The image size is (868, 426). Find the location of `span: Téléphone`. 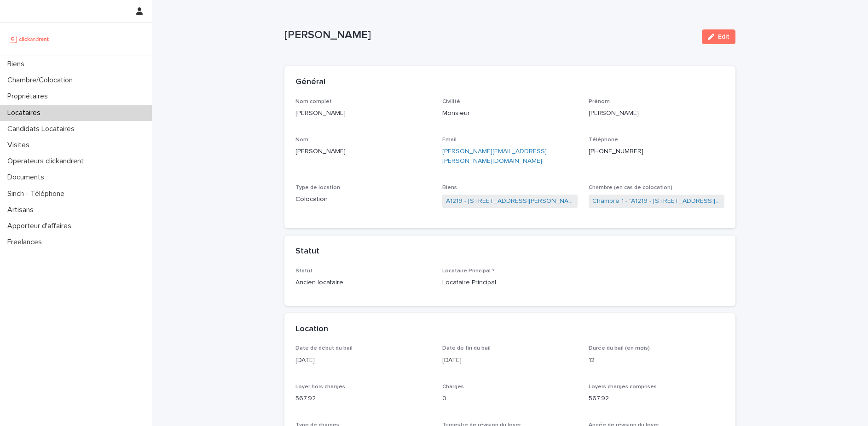

span: Téléphone is located at coordinates (603, 140).